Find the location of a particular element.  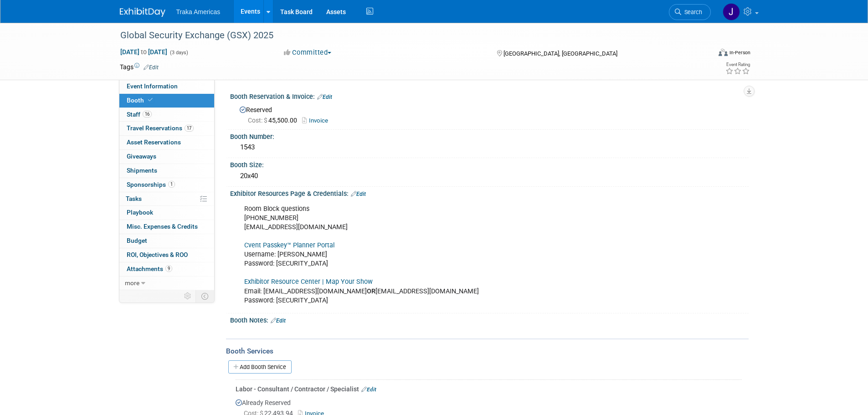

span: Asset Reservations is located at coordinates (153, 143).